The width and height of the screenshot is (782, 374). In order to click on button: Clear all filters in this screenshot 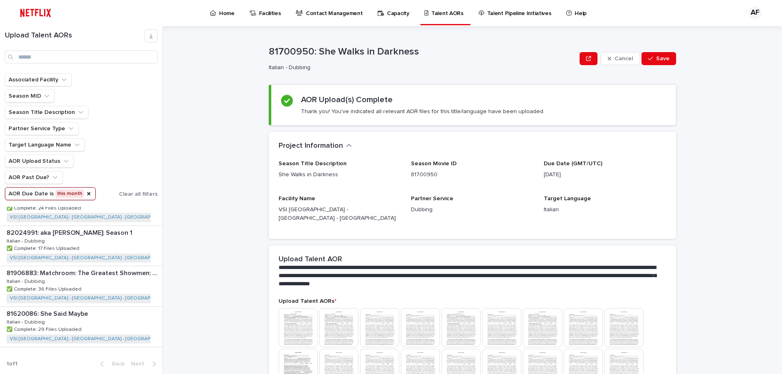, I will do `click(136, 194)`.